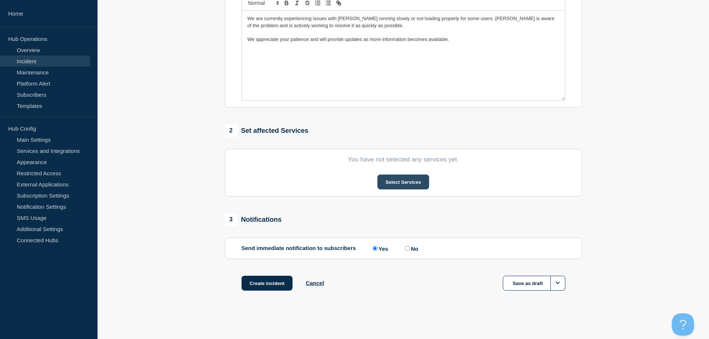  What do you see at coordinates (379, 248) in the screenshot?
I see `label: Yes` at bounding box center [379, 248].